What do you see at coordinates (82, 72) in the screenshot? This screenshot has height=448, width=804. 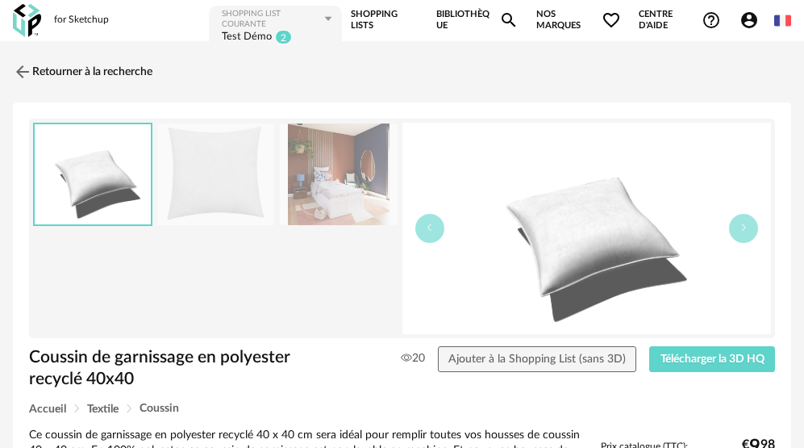 I see `a: Retourner à la recherche` at bounding box center [82, 72].